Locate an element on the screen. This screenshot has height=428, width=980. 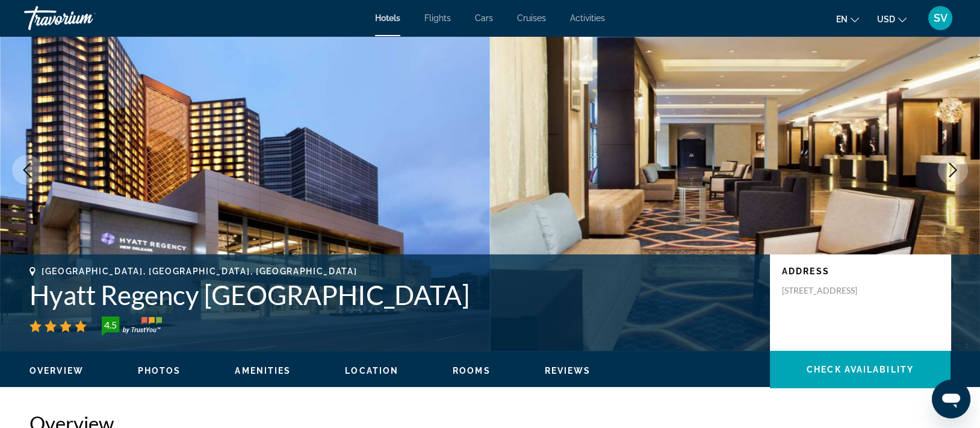
a: Flights is located at coordinates (438, 18).